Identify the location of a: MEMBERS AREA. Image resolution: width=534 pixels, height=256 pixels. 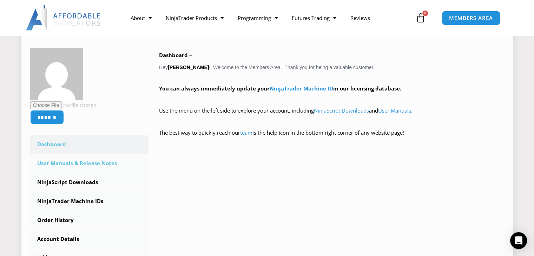
(471, 18).